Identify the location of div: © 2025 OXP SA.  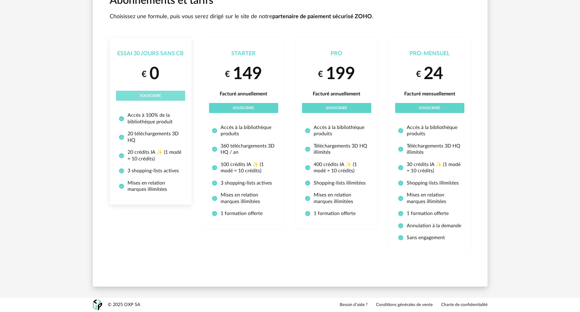
(124, 304).